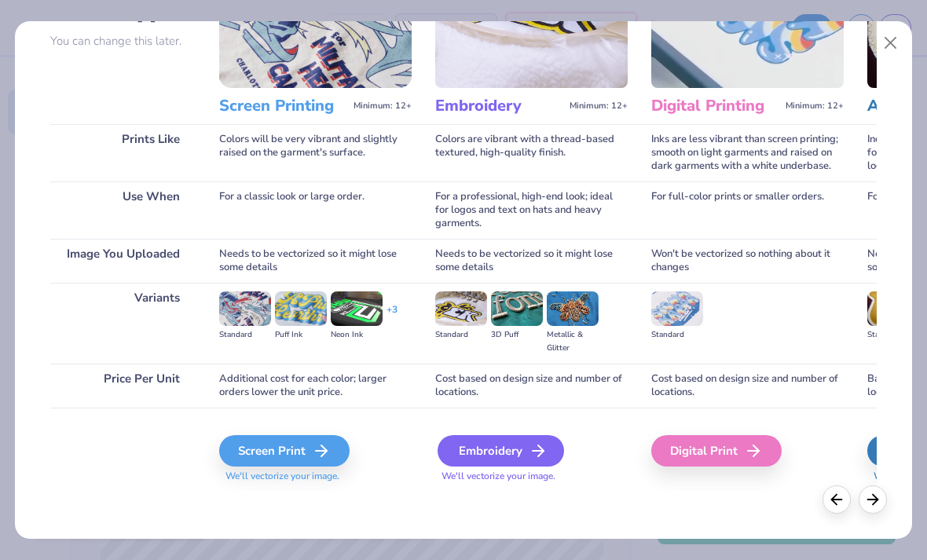 This screenshot has width=927, height=560. Describe the element at coordinates (283, 106) in the screenshot. I see `h3: Screen Printing` at that location.